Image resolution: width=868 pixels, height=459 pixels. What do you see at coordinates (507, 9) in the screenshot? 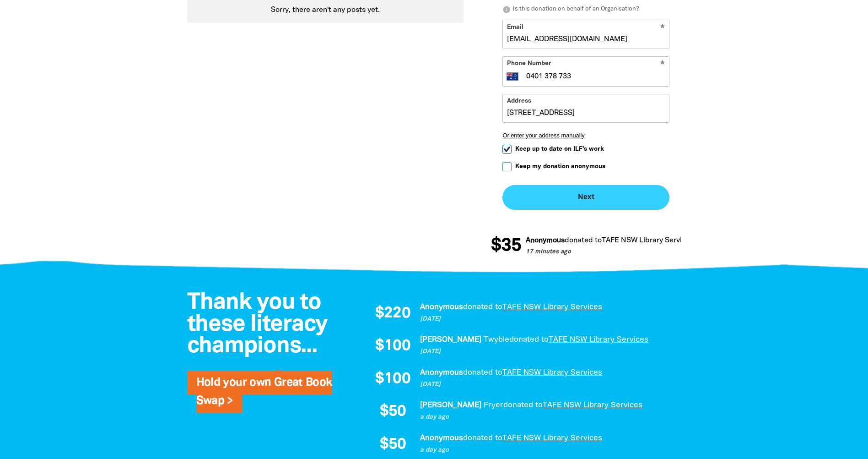
I see `i: info` at bounding box center [507, 9].